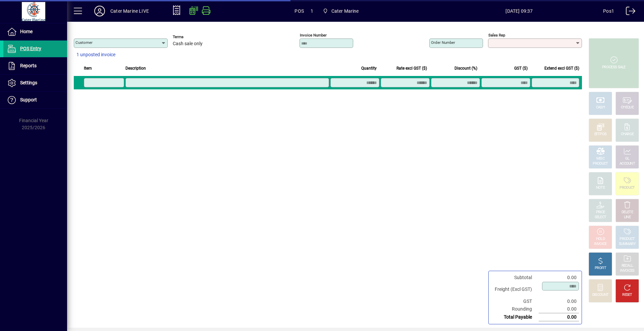 This screenshot has width=644, height=331. What do you see at coordinates (96, 55) in the screenshot?
I see `span: 1 unposted invoice` at bounding box center [96, 55].